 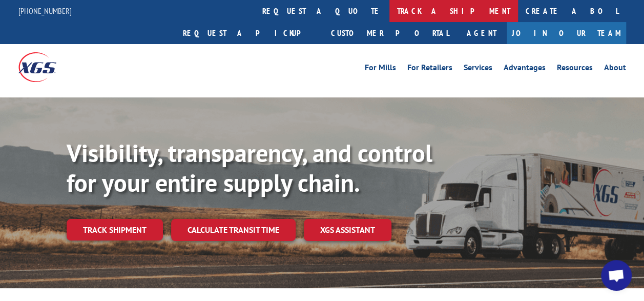 What do you see at coordinates (380, 70) in the screenshot?
I see `a: For Mills` at bounding box center [380, 70].